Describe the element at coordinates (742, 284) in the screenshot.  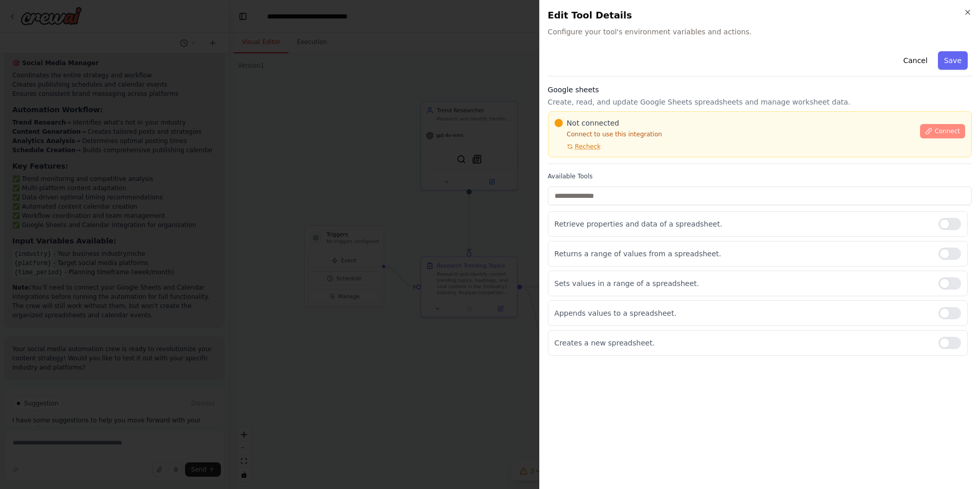
I see `p: Sets values in a range of a spreadsheet.` at that location.